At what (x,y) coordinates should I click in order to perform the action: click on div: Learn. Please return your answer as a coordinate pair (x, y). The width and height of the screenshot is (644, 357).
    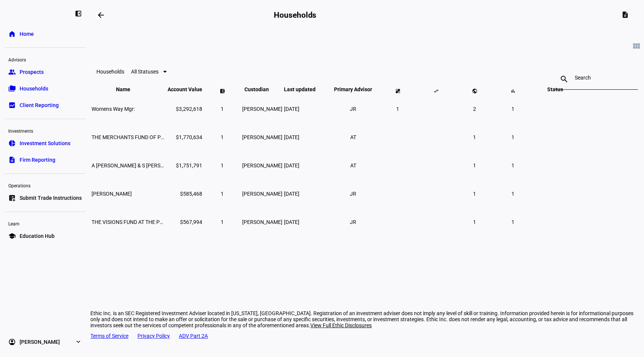
    Looking at the image, I should click on (45, 223).